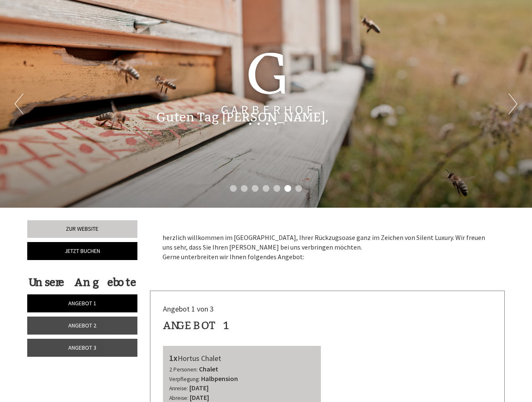  What do you see at coordinates (209, 369) in the screenshot?
I see `b: Chalet` at bounding box center [209, 369].